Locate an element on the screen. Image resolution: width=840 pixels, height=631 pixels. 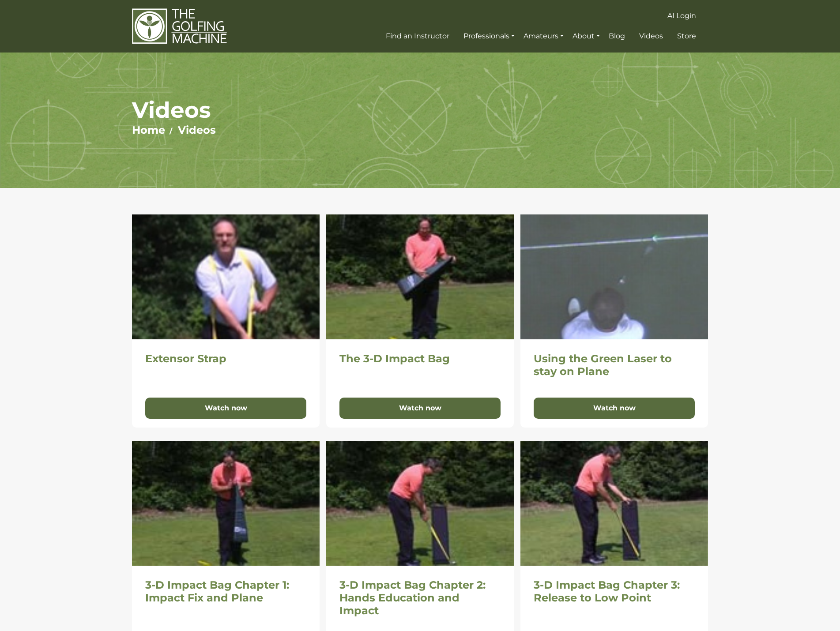
a: Home is located at coordinates (148, 130).